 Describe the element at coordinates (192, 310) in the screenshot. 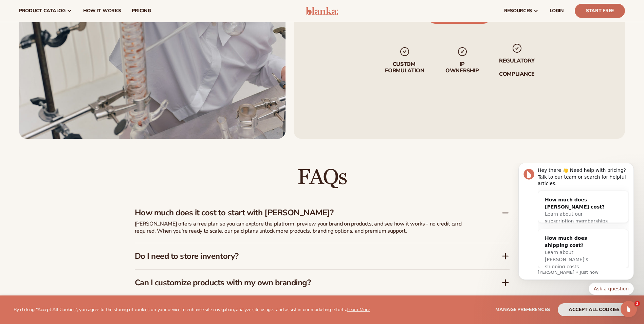

I see `p: By clicking "Accept All Cookies", you agree to the storing of cookies on your device to enhance s...` at that location.